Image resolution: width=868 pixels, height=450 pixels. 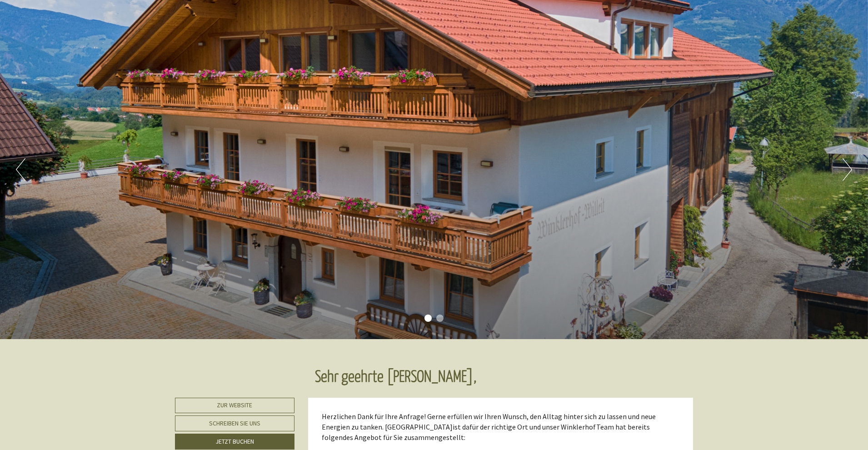 What do you see at coordinates (507, 427) in the screenshot?
I see `span: ist dafür der richtige Ort und unser` at bounding box center [507, 427].